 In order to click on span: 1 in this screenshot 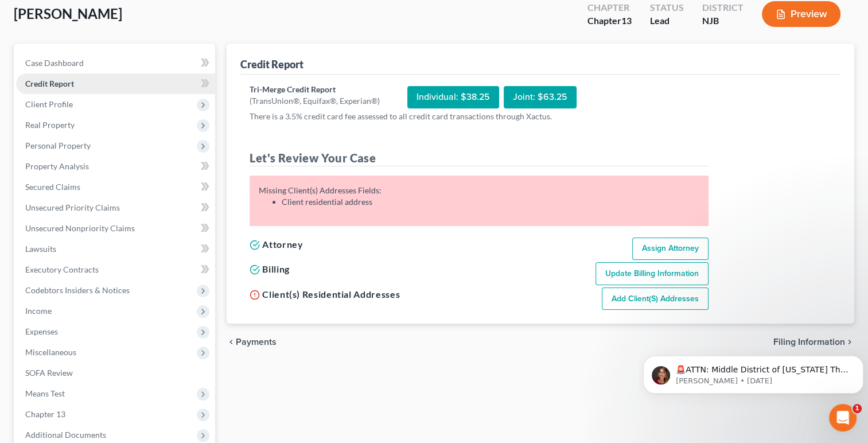, I will do `click(857, 409)`.